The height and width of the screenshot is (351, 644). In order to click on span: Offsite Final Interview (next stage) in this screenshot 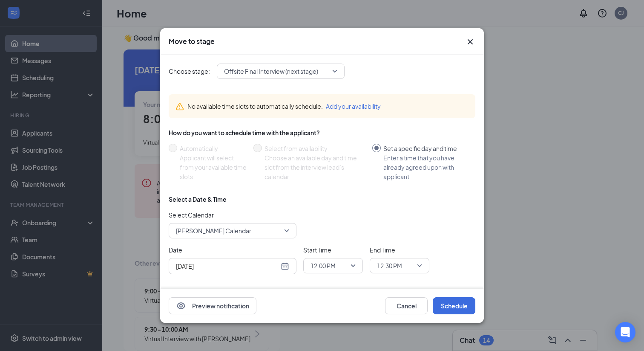, I will do `click(271, 71)`.